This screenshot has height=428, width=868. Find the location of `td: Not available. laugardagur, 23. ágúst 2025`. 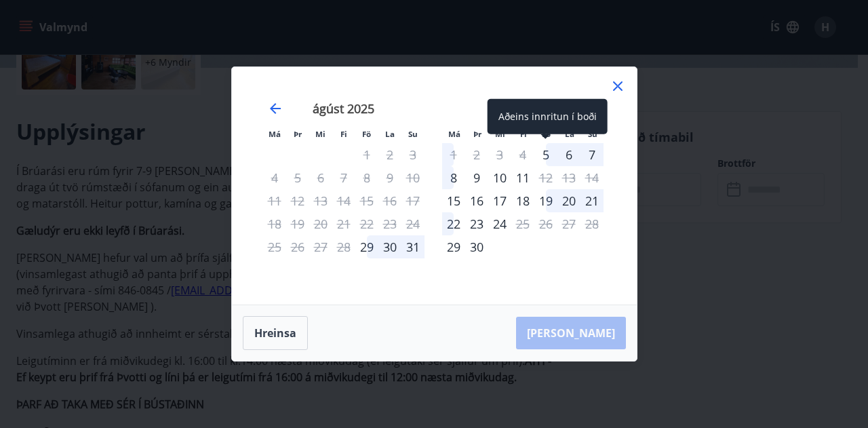

td: Not available. laugardagur, 23. ágúst 2025 is located at coordinates (390, 224).